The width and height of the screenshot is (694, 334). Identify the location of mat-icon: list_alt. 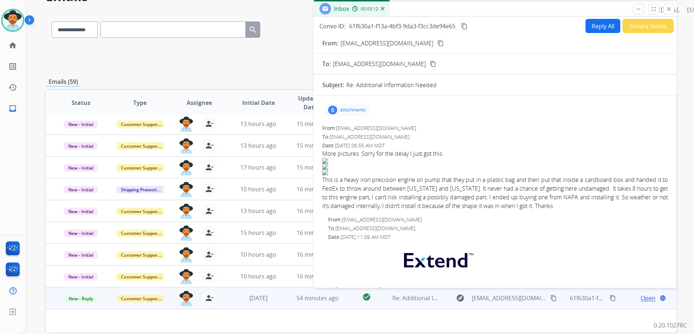
(13, 66).